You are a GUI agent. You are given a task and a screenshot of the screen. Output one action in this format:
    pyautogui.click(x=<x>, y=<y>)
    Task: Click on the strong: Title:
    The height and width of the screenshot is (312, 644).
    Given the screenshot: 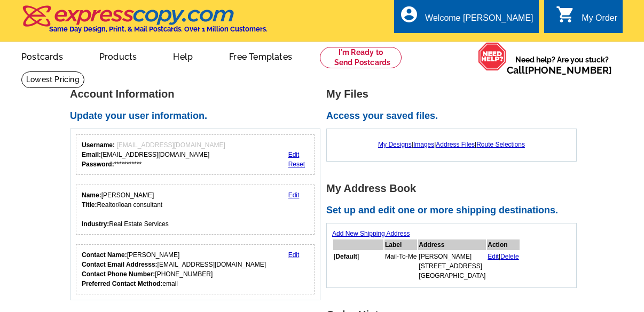 What is the action you would take?
    pyautogui.click(x=89, y=205)
    